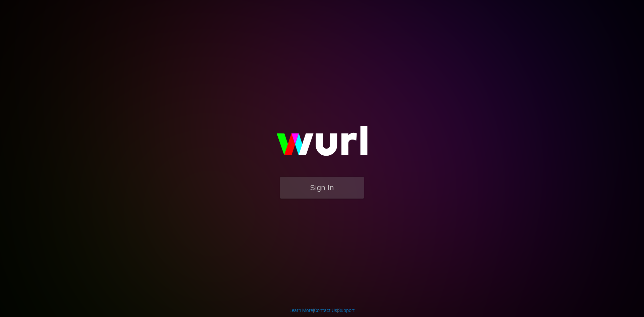 The width and height of the screenshot is (644, 317). I want to click on a: Contact Us, so click(325, 311).